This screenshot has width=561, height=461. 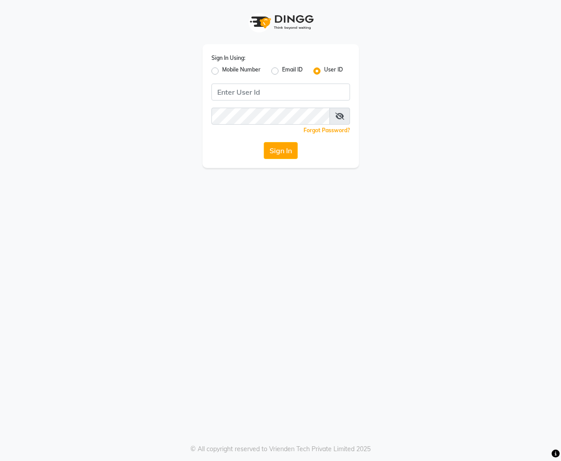 What do you see at coordinates (292, 71) in the screenshot?
I see `label: Email ID` at bounding box center [292, 71].